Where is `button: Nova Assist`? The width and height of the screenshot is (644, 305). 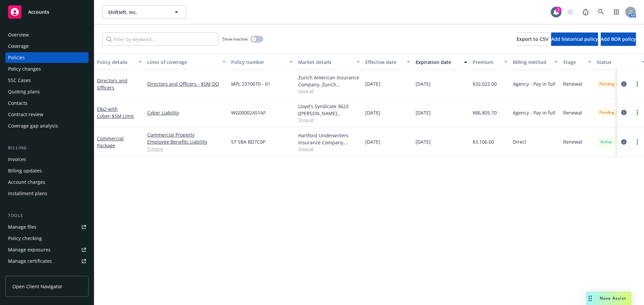 button: Nova Assist is located at coordinates (609, 298).